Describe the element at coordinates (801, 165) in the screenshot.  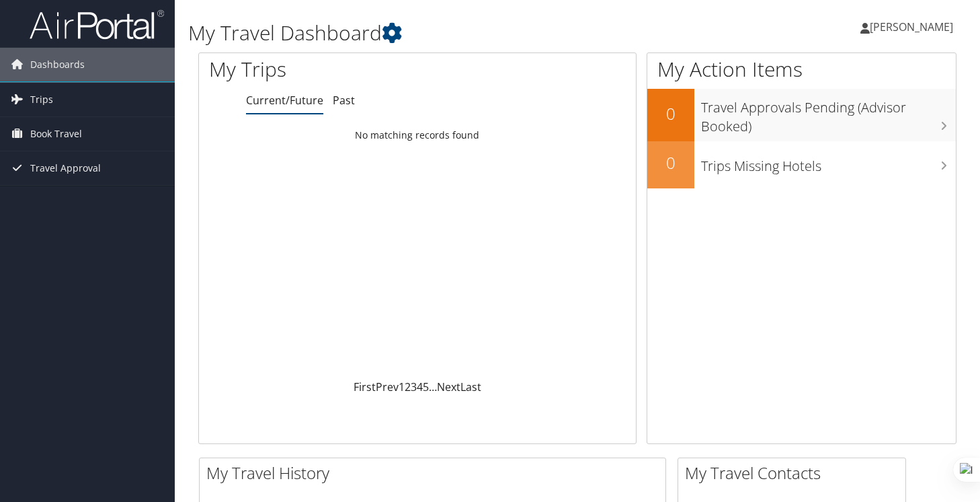
I see `a: 0Trips Missing Hotels` at that location.